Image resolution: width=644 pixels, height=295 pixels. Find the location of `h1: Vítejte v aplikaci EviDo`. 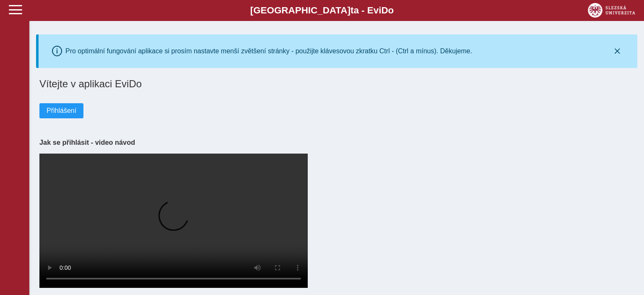

h1: Vítejte v aplikaci EviDo is located at coordinates (337, 84).